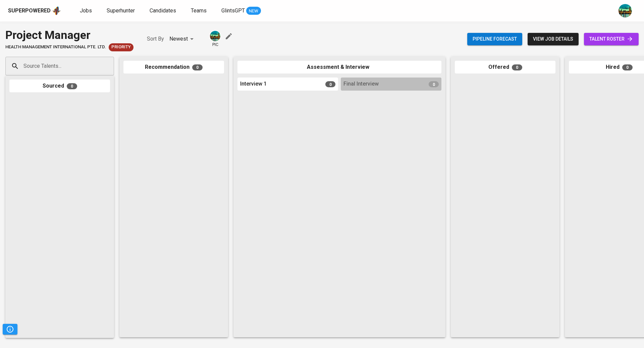 The image size is (644, 348). I want to click on div: Sourced, so click(60, 86).